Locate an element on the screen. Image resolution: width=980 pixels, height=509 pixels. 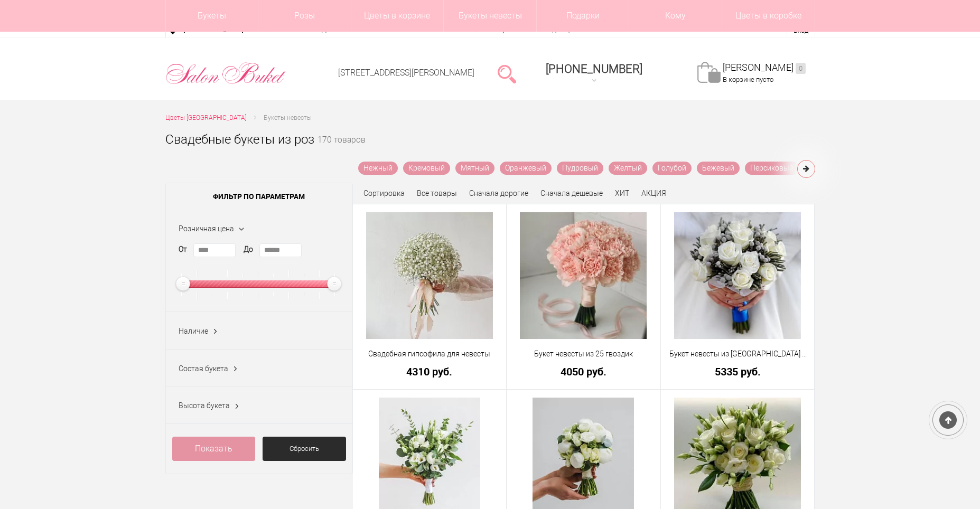
span: В корзине пусто is located at coordinates (749, 79).